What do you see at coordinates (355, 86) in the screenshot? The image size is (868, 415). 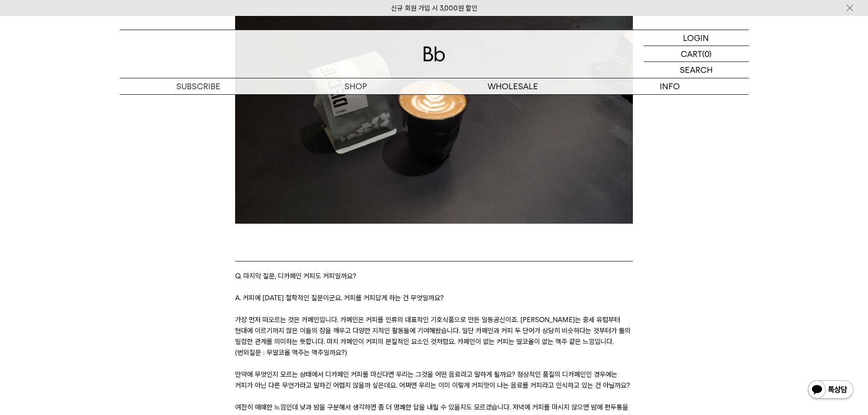 I see `p: SHOP` at bounding box center [355, 86].